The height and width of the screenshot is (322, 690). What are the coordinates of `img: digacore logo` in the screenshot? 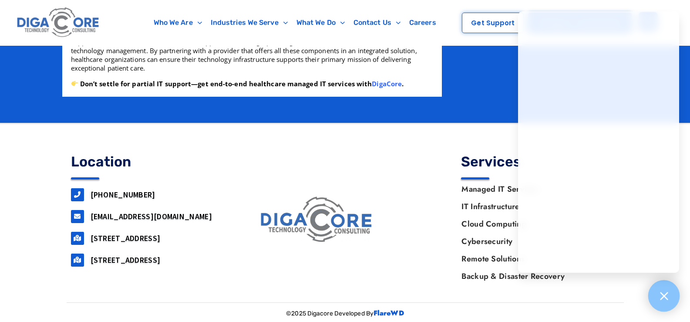 It's located at (317, 219).